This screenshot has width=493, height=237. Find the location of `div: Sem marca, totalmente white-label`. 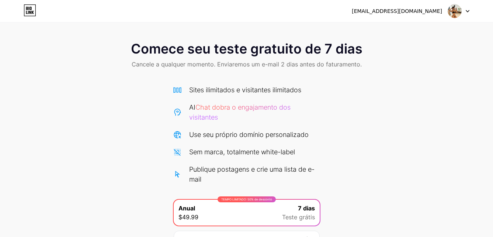

div: Sem marca, totalmente white-label is located at coordinates (242, 152).